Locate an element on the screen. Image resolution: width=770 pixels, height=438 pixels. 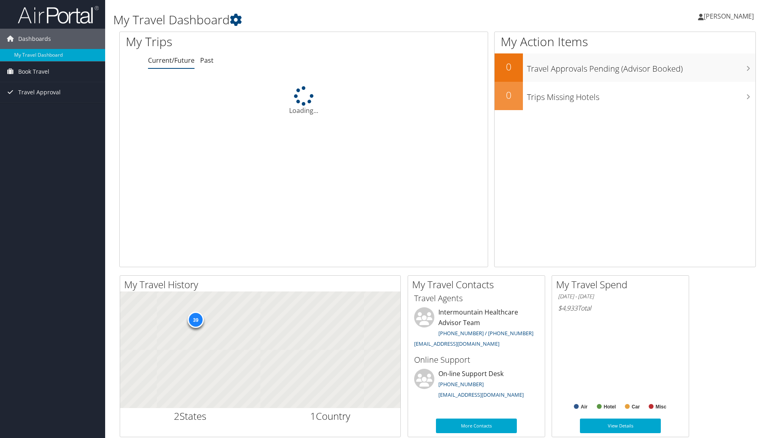
a: More Contacts is located at coordinates (477, 426).